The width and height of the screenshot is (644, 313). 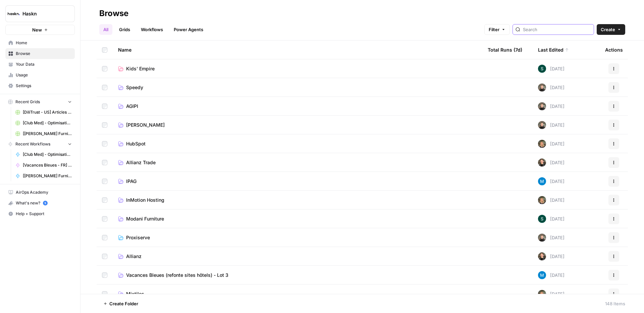 I want to click on span: Proxiserve, so click(x=138, y=238).